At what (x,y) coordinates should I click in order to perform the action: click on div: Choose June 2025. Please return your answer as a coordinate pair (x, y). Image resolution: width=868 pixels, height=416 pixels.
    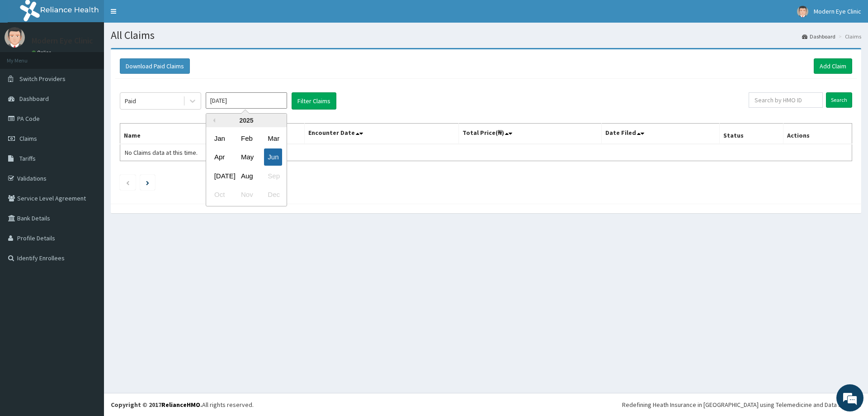
    Looking at the image, I should click on (273, 157).